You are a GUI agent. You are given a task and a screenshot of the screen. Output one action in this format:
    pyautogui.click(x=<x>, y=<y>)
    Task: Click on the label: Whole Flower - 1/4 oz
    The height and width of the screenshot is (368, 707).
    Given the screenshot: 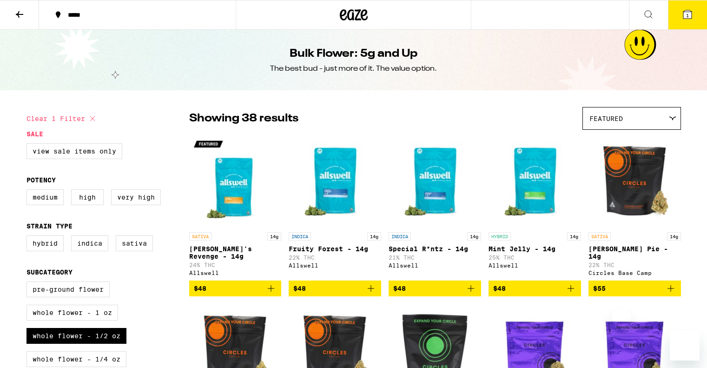 What is the action you would take?
    pyautogui.click(x=76, y=359)
    